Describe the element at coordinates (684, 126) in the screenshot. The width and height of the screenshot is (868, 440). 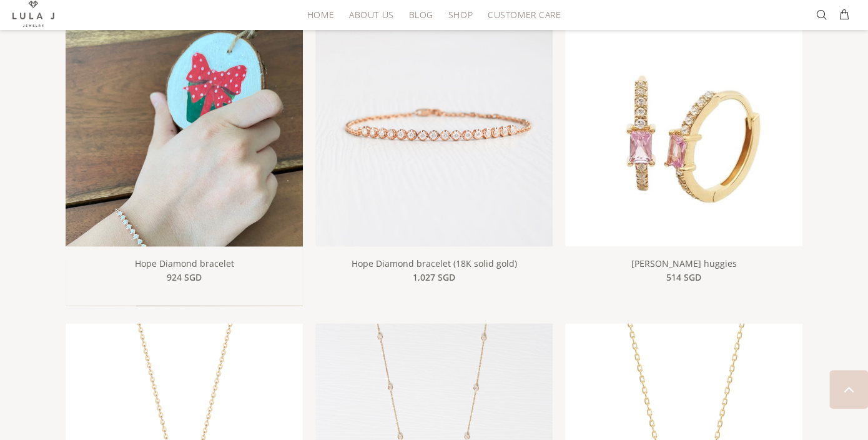
I see `a: Kate Diamond huggies Sold Out` at that location.